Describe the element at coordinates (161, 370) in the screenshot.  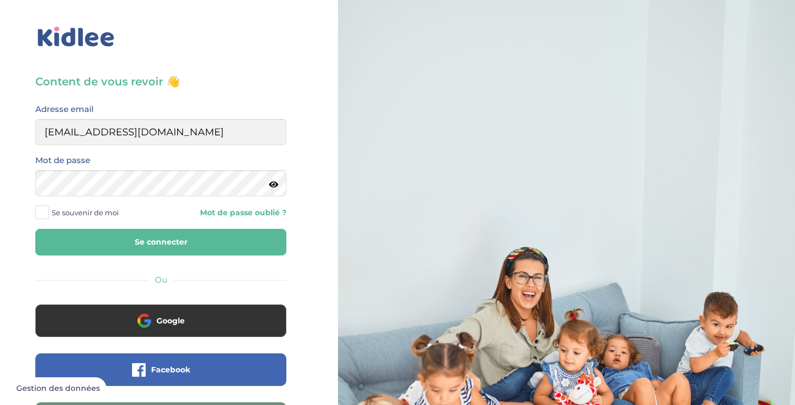
I see `button: Facebook` at that location.